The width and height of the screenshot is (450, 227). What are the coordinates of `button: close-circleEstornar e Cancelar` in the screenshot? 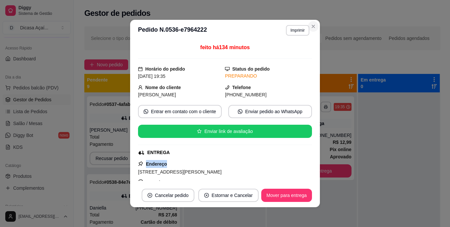 It's located at (228, 195).